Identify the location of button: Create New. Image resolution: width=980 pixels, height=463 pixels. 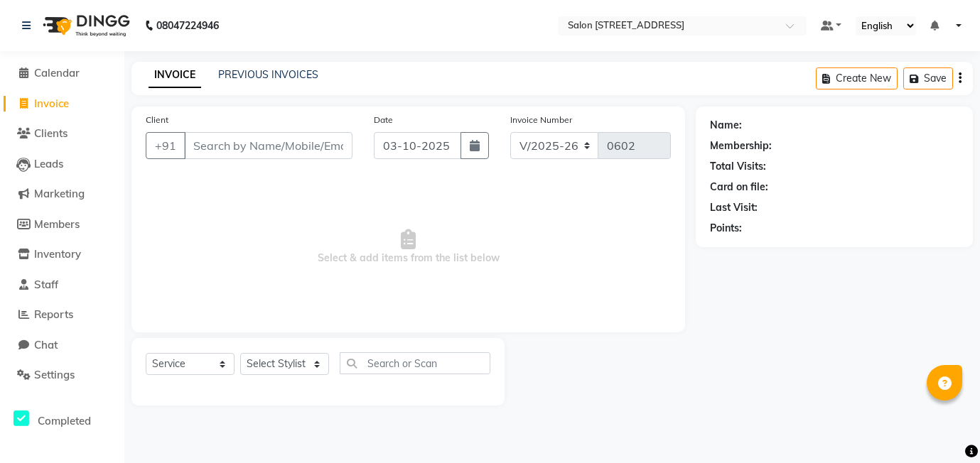
(856, 78).